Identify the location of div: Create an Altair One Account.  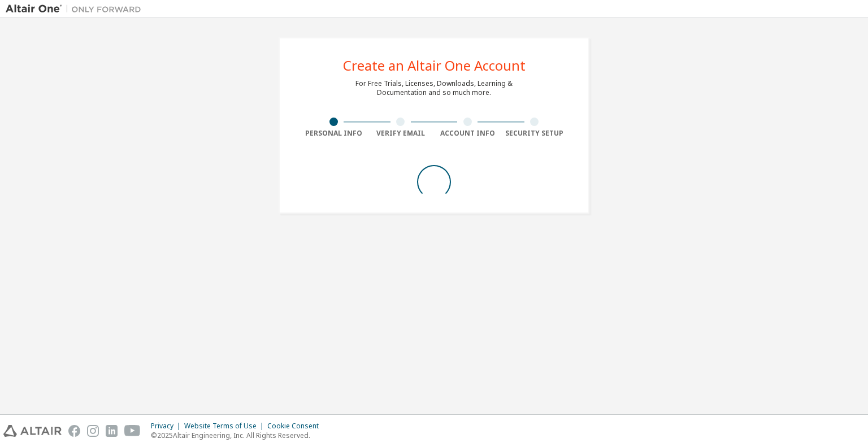
(434, 65).